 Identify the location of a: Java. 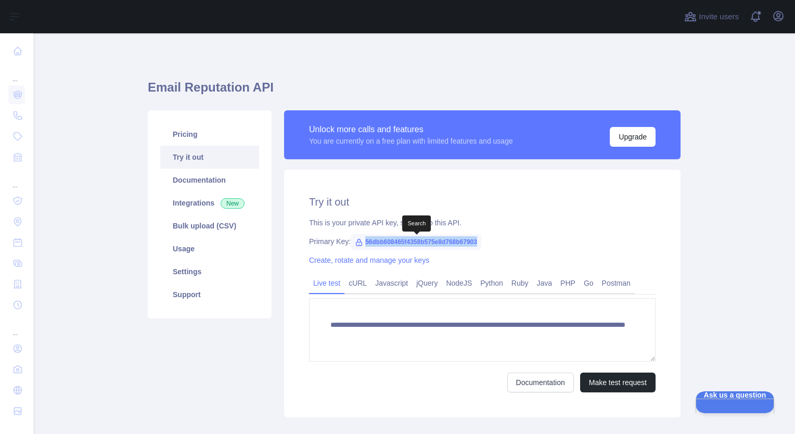
(545, 283).